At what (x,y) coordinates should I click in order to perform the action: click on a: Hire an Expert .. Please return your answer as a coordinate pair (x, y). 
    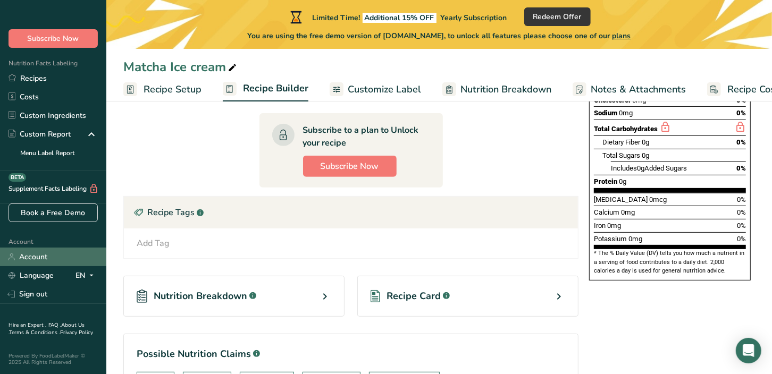
    Looking at the image, I should click on (27, 325).